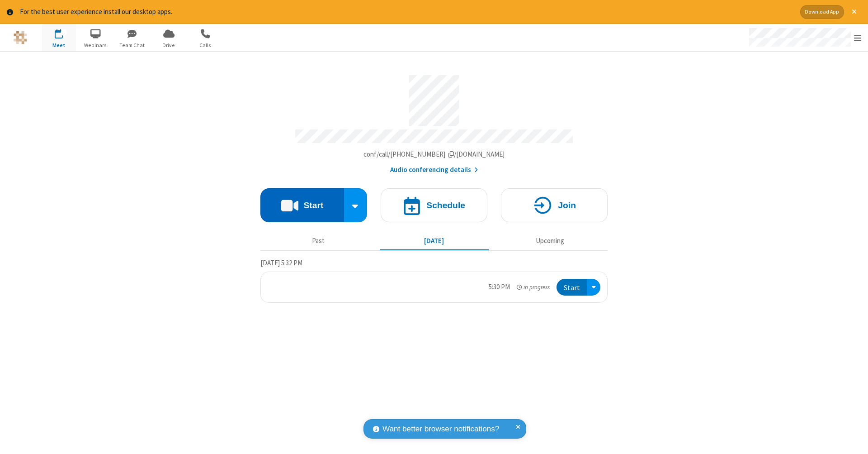  What do you see at coordinates (533, 287) in the screenshot?
I see `em: in progress` at bounding box center [533, 287].